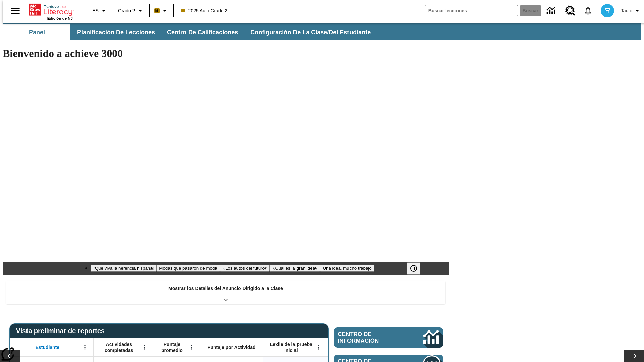 The width and height of the screenshot is (644, 362). I want to click on a: Portada, so click(51, 10).